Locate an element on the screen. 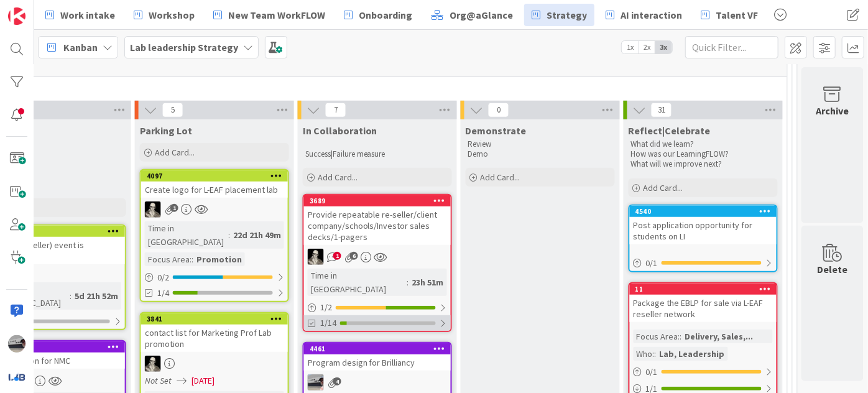  span: Reflect|Celebrate is located at coordinates (669, 130).